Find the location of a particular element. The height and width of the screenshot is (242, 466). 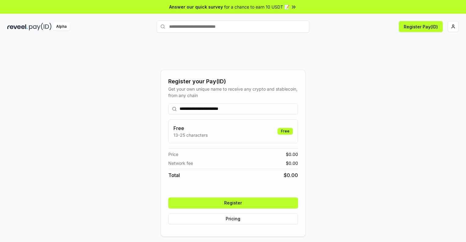

div: Free is located at coordinates (285, 131).